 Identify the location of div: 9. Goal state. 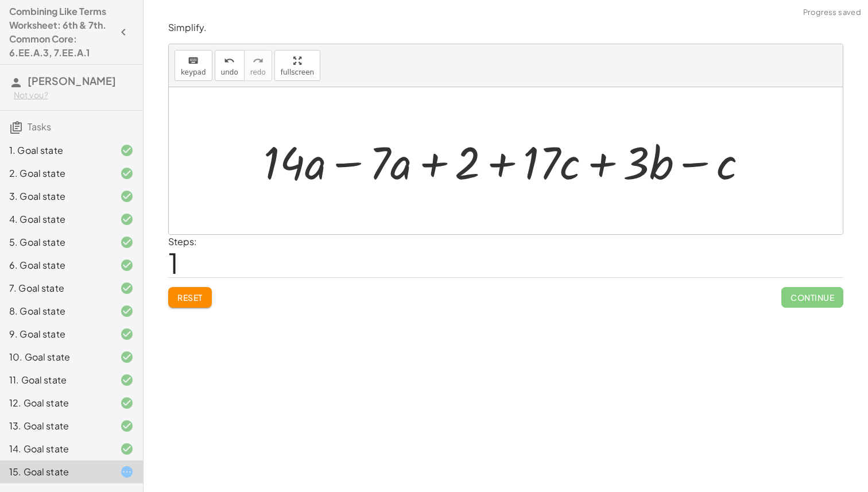
(55, 334).